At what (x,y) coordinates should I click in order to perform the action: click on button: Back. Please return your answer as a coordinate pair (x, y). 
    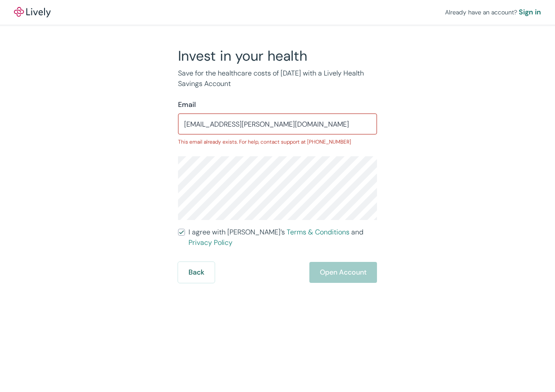
    Looking at the image, I should click on (196, 273).